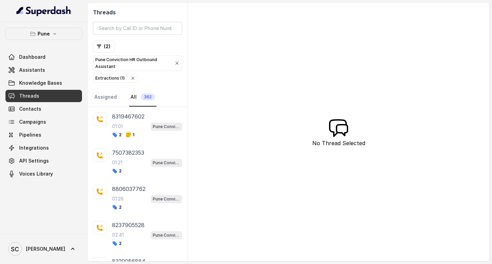 This screenshot has width=492, height=264. Describe the element at coordinates (106, 97) in the screenshot. I see `a: Assigned` at that location.